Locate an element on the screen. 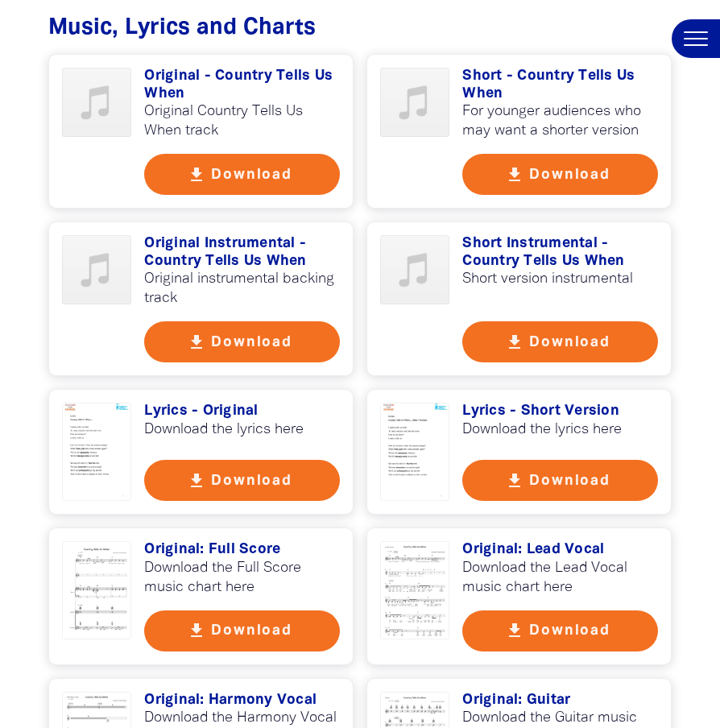 The width and height of the screenshot is (720, 728). span: Music, Lyrics and Charts is located at coordinates (182, 27).